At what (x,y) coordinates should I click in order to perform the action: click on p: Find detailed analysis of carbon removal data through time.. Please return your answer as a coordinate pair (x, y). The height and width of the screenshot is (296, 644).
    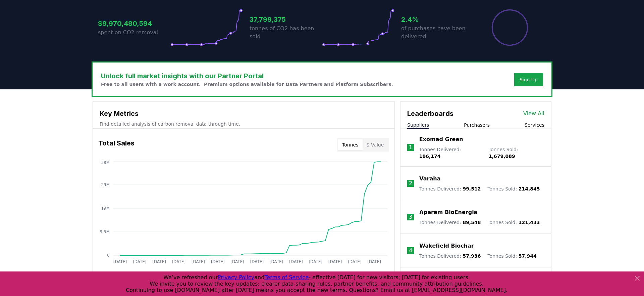
    Looking at the image, I should click on (243, 124).